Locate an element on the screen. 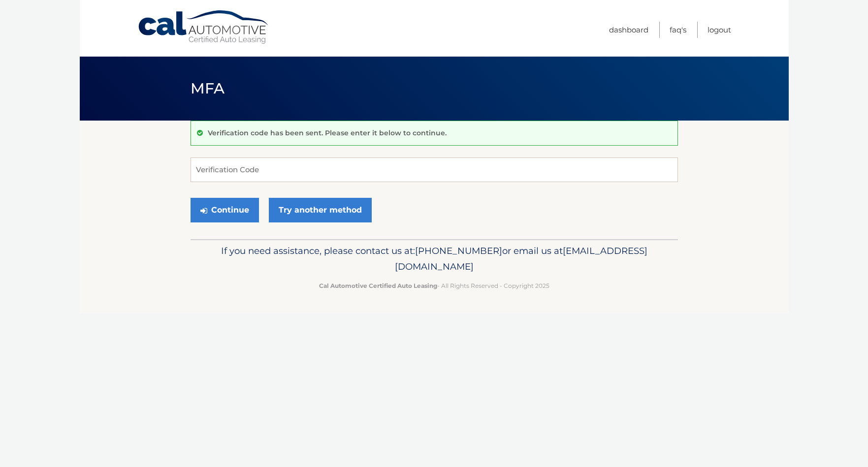 Image resolution: width=868 pixels, height=467 pixels. input: Verification Code is located at coordinates (434, 170).